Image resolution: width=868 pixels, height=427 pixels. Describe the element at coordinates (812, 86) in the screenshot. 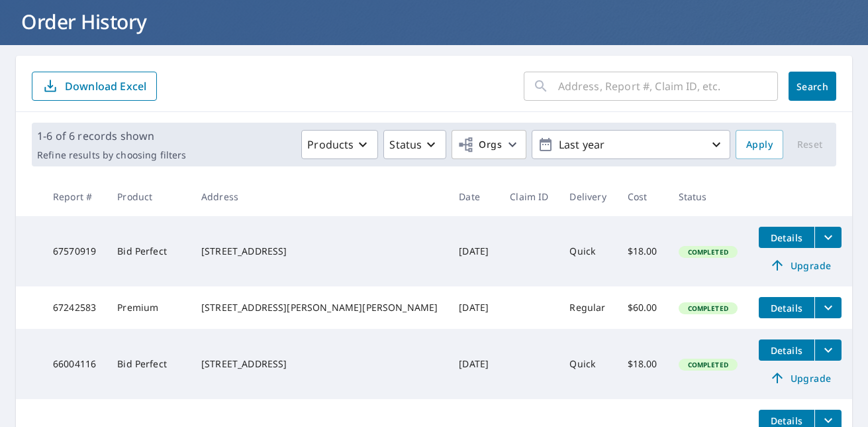

I see `button: Search` at that location.